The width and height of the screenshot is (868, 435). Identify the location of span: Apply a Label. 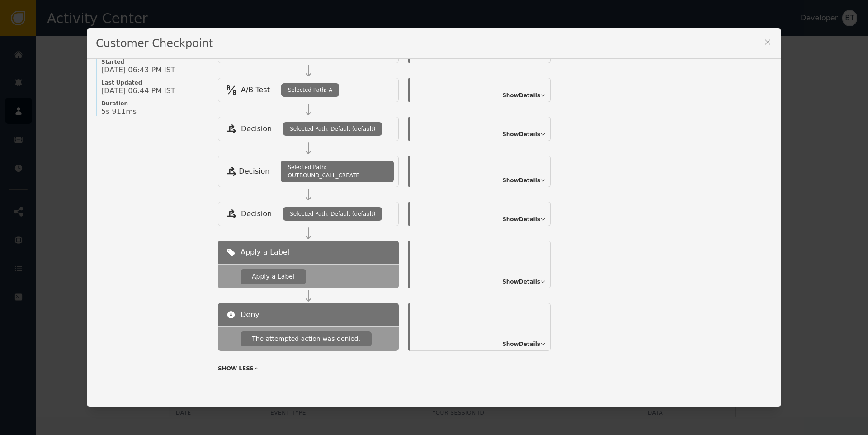
(265, 253).